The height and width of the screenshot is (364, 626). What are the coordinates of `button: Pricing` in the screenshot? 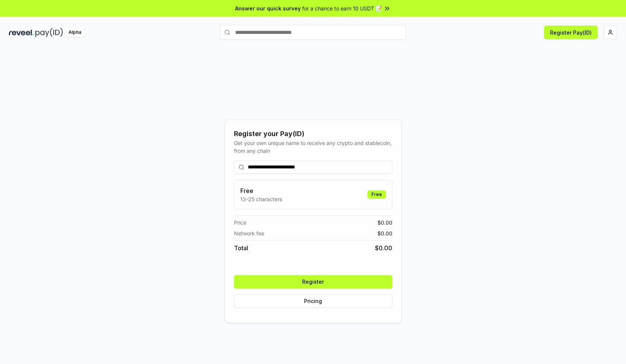 It's located at (313, 301).